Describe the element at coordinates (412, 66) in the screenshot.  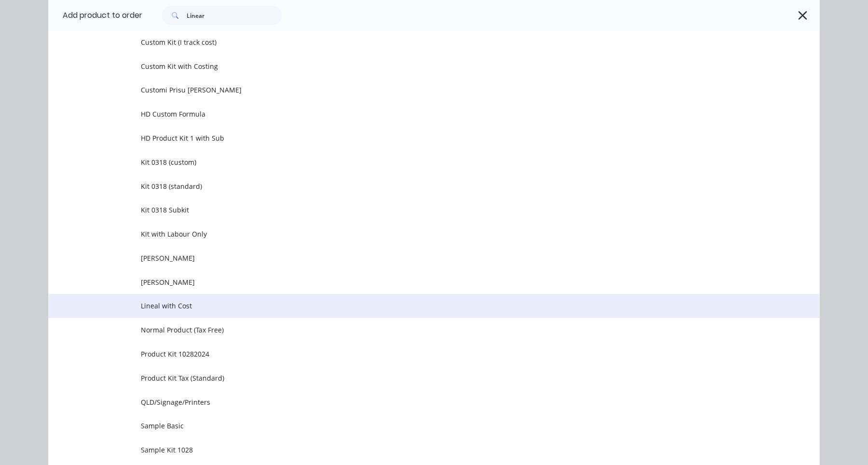
I see `span: Custom Kit with Costing` at that location.